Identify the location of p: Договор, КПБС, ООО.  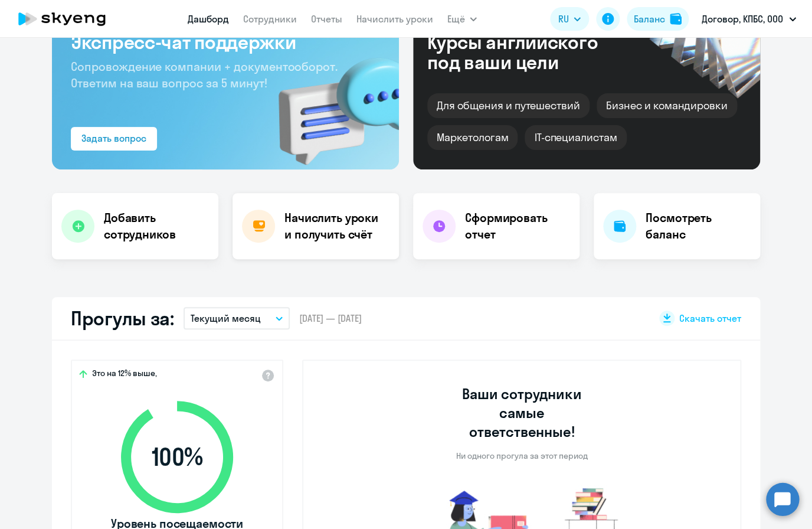
(743, 19).